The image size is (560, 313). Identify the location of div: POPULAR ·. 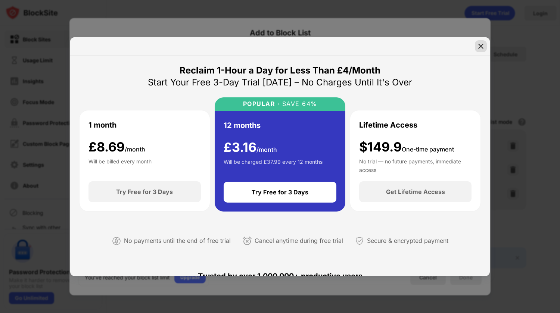
(261, 104).